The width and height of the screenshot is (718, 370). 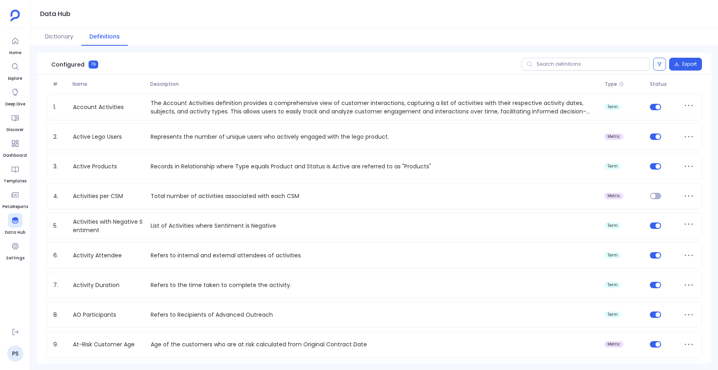 I want to click on a: Activity Duration, so click(x=96, y=285).